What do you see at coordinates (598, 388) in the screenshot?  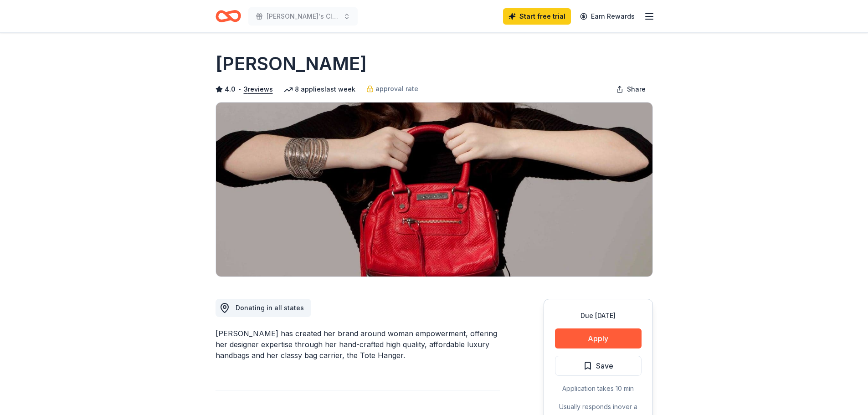 I see `div: Application takes 10 min` at bounding box center [598, 388].